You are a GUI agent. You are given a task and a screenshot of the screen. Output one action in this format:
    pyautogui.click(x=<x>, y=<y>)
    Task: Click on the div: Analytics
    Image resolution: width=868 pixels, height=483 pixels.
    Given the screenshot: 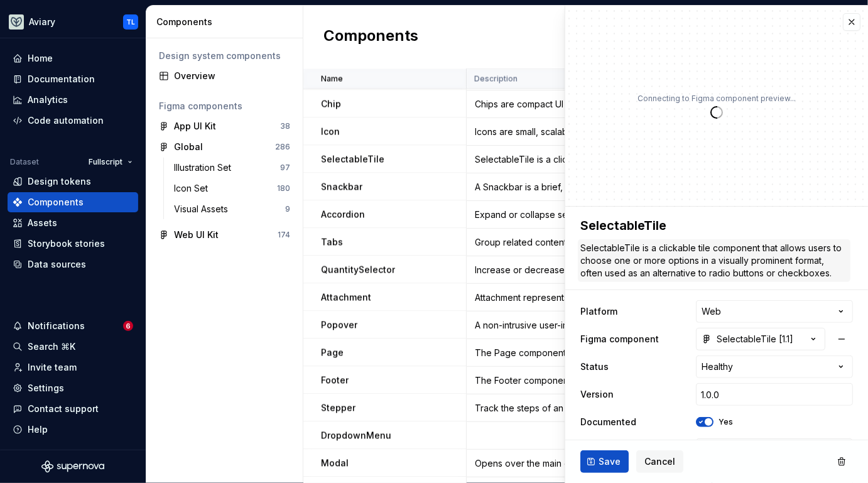 What is the action you would take?
    pyautogui.click(x=47, y=100)
    